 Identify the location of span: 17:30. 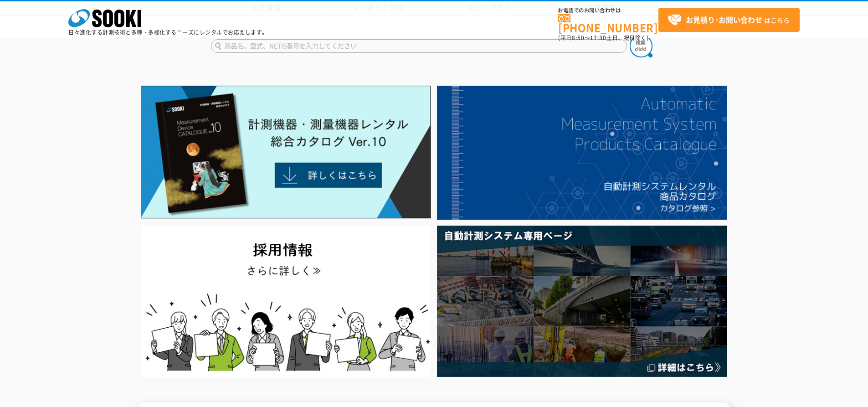
(599, 38).